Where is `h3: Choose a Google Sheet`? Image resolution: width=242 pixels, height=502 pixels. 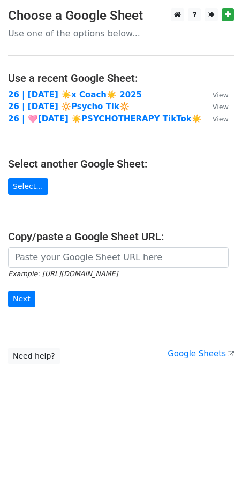
h3: Choose a Google Sheet is located at coordinates (121, 16).